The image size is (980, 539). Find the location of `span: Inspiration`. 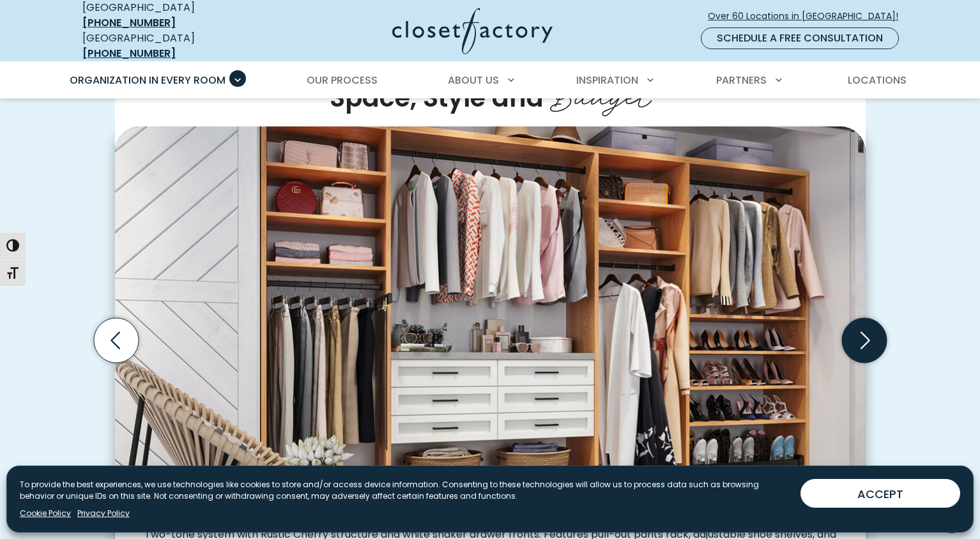

span: Inspiration is located at coordinates (607, 80).